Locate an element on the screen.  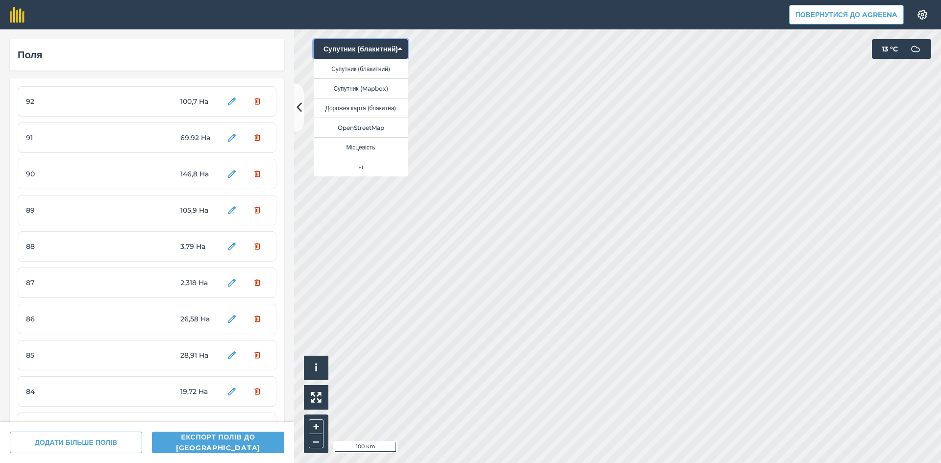
span: 92 is located at coordinates (63, 101).